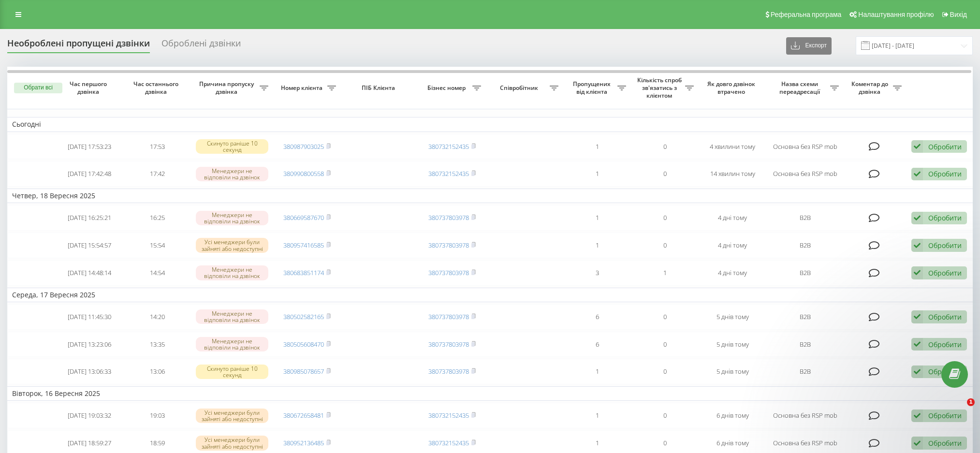 Image resolution: width=980 pixels, height=453 pixels. I want to click on a: 380985078657, so click(303, 371).